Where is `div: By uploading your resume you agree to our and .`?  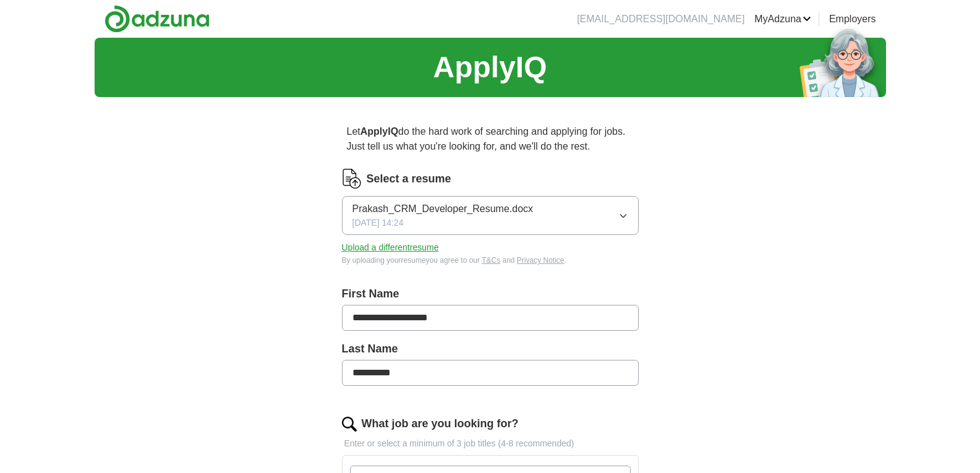 div: By uploading your resume you agree to our and . is located at coordinates (490, 260).